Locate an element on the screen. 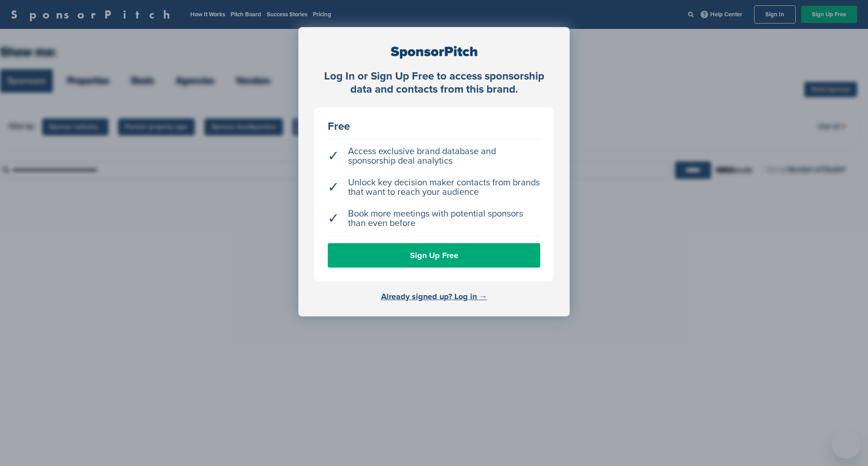 The width and height of the screenshot is (868, 466). div: Log In or Sign Up Free to access sponsorship data and contacts from this brand. is located at coordinates (434, 83).